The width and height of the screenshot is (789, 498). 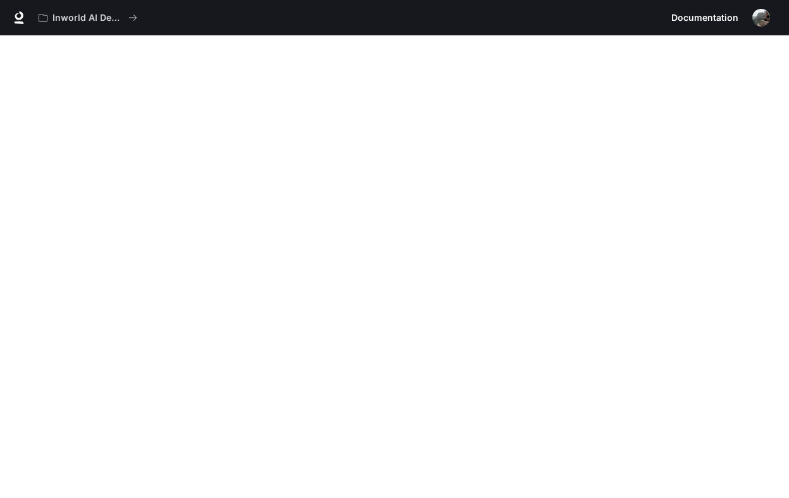 I want to click on a: Documentation, so click(x=705, y=18).